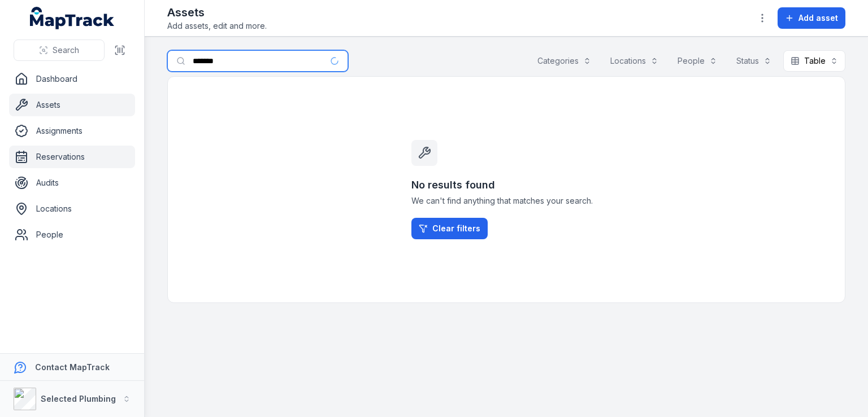 This screenshot has height=417, width=868. Describe the element at coordinates (72, 105) in the screenshot. I see `a: Assets` at that location.